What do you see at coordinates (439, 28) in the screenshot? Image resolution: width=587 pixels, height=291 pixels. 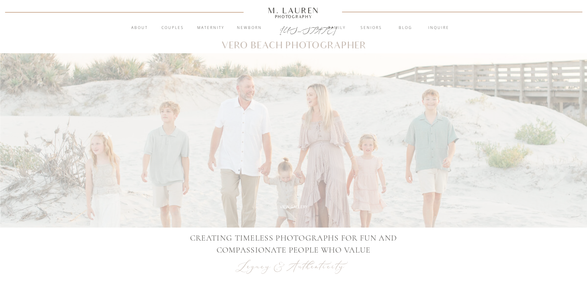 I see `a: inquire` at bounding box center [439, 28].